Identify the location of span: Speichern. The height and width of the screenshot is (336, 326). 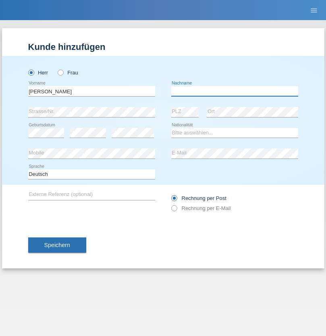
(57, 245).